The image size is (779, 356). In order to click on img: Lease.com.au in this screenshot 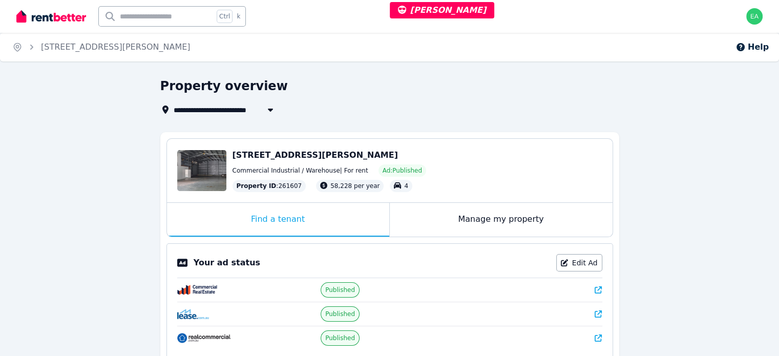, I will do `click(193, 314)`.